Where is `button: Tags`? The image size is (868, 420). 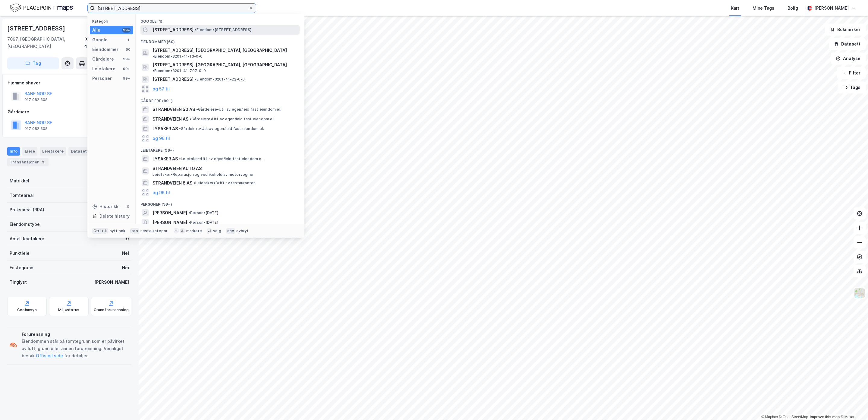
button: Tags is located at coordinates (851, 87).